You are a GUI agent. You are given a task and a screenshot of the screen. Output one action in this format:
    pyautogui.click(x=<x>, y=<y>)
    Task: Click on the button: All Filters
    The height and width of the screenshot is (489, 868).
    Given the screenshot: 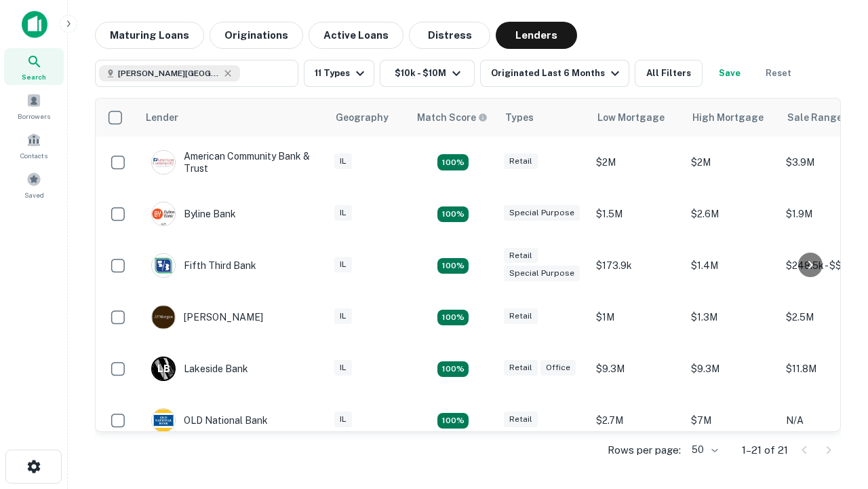 What is the action you would take?
    pyautogui.click(x=669, y=73)
    